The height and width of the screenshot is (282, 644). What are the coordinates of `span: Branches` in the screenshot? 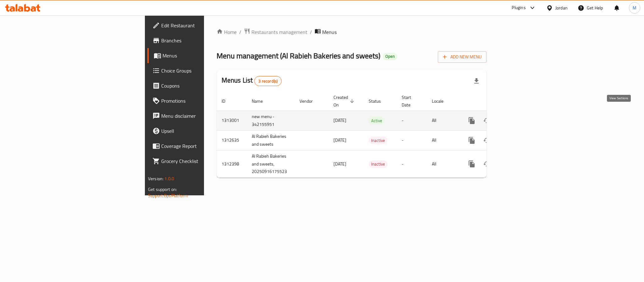 It's located at (204, 41).